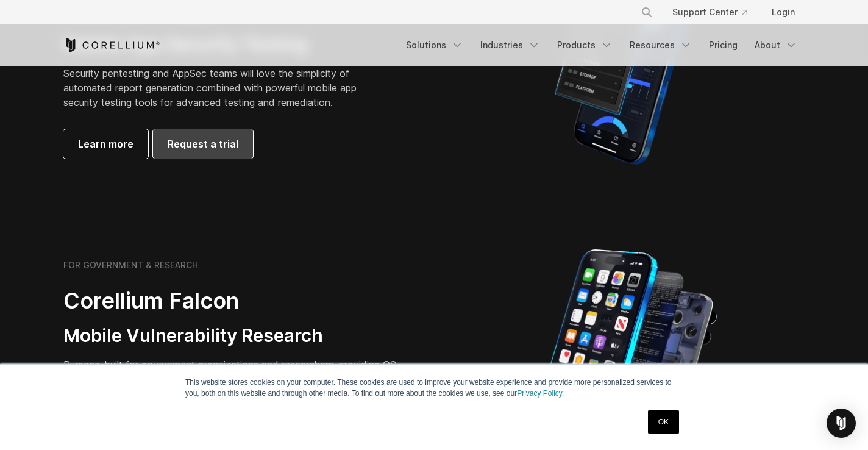  What do you see at coordinates (130, 265) in the screenshot?
I see `h6: FOR GOVERNMENT & RESEARCH` at bounding box center [130, 265].